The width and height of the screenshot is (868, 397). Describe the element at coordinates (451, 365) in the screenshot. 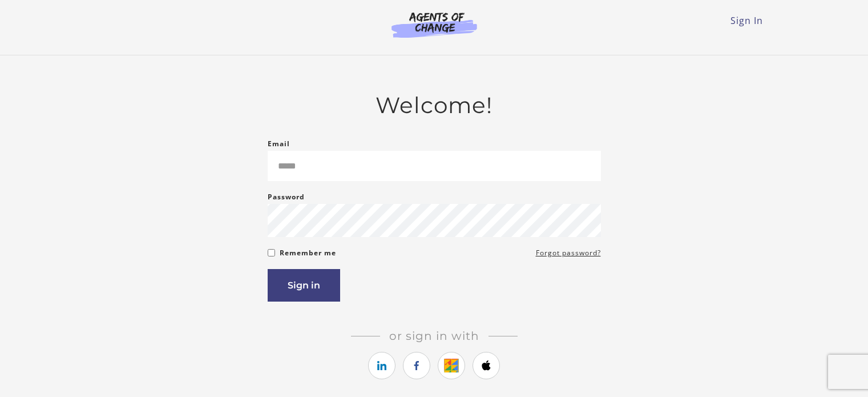

I see `a: https://courses.thinkific.com/users/auth/google?ss%5Breferral%5D=&ss%5Buser_return_to%5D=https%3A...` at that location.